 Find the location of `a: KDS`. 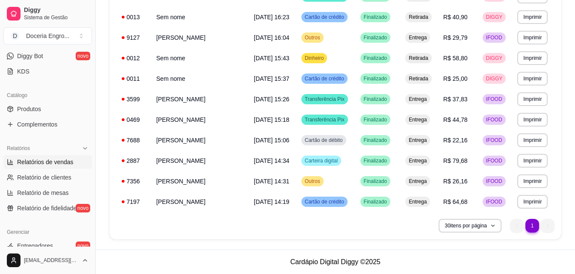

a: KDS is located at coordinates (47, 71).